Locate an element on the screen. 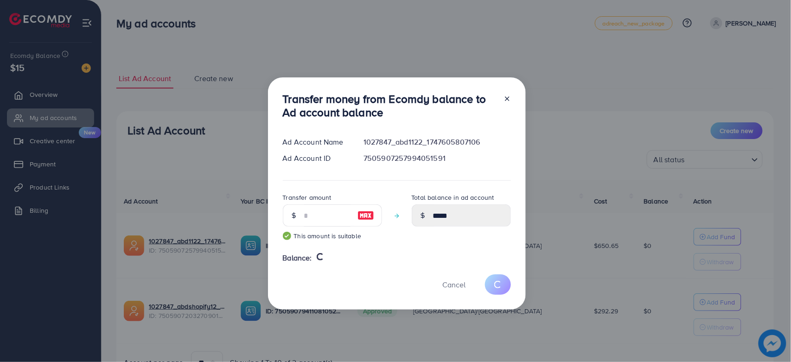 This screenshot has height=362, width=791. label: Transfer amount is located at coordinates (307, 197).